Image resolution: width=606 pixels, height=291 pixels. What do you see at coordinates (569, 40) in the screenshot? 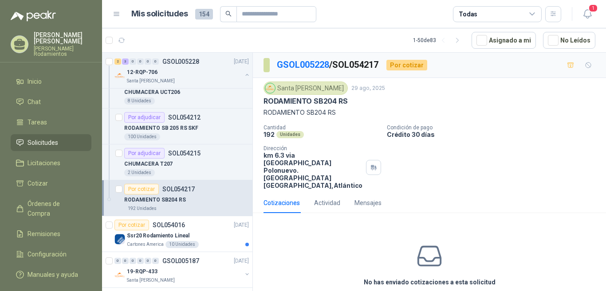
I see `button: No Leídos` at bounding box center [569, 40].